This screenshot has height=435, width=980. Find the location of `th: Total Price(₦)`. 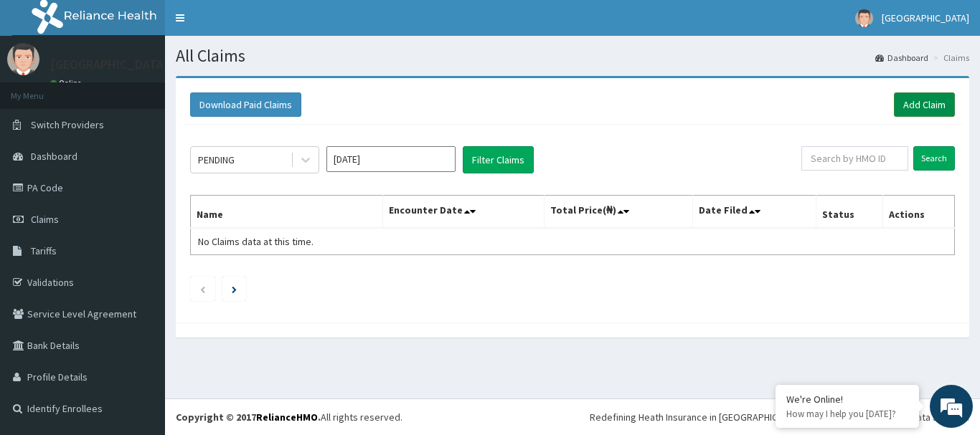

th: Total Price(₦) is located at coordinates (619, 212).